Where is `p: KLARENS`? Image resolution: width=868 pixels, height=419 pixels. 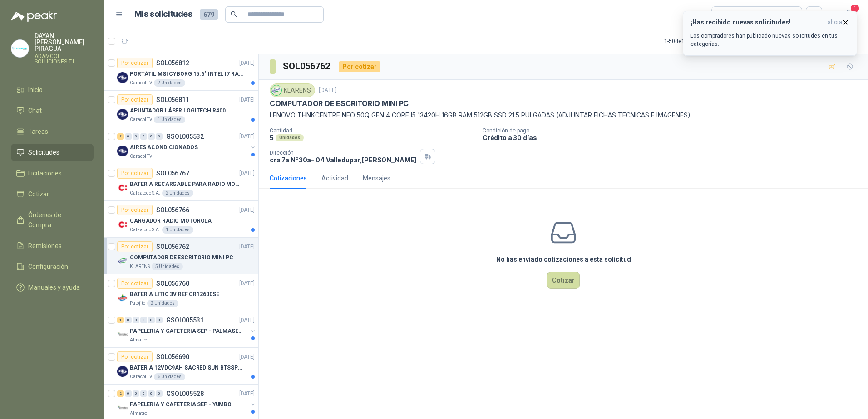 p: KLARENS is located at coordinates (140, 267).